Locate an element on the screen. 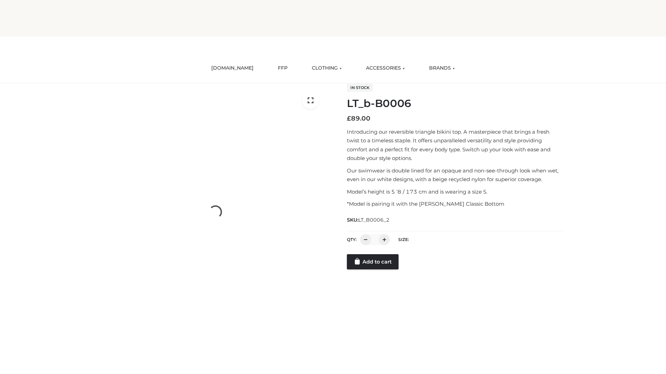 The width and height of the screenshot is (666, 374). a: Add to cart is located at coordinates (372, 262).